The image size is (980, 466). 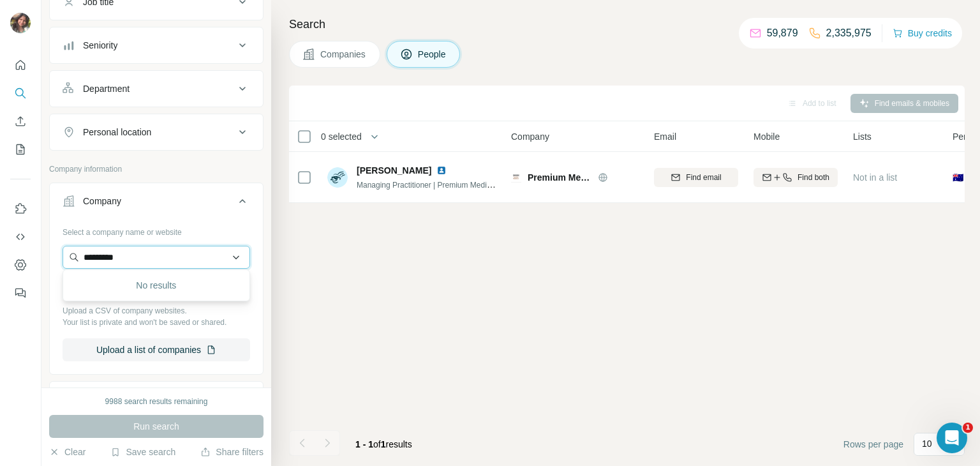 What do you see at coordinates (20, 237) in the screenshot?
I see `button: Use Surfe API` at bounding box center [20, 237].